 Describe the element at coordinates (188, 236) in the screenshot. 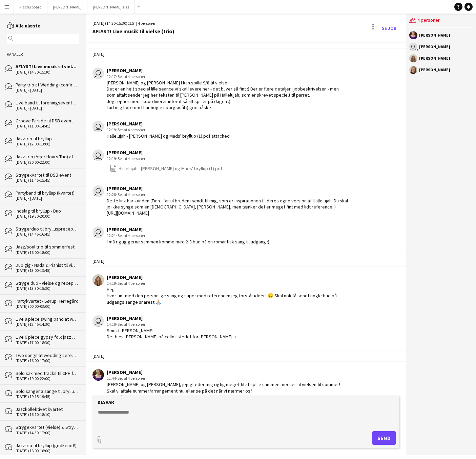

I see `div: 12:21` at that location.